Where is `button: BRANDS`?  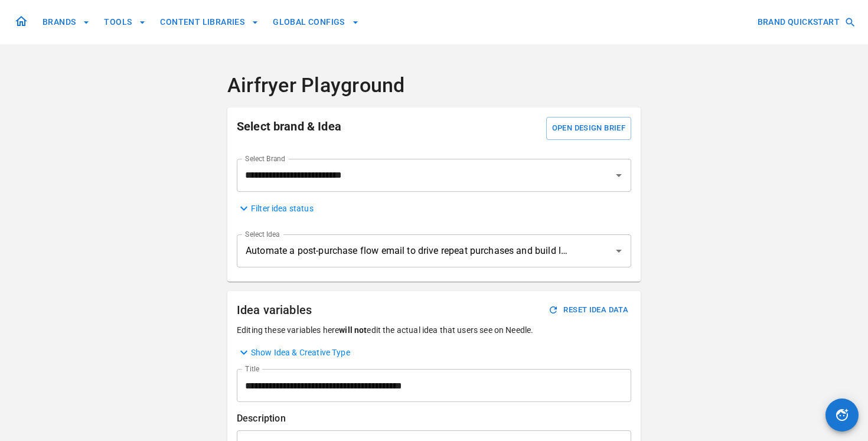
button: BRANDS is located at coordinates (66, 22).